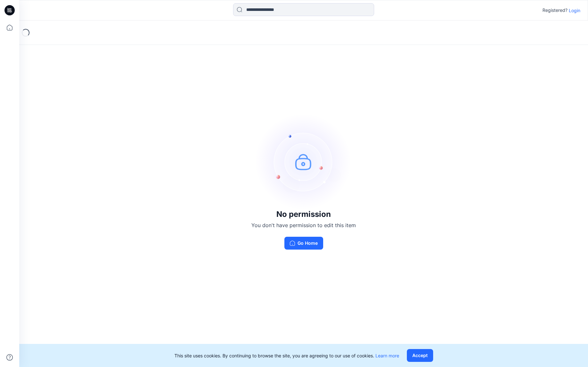 This screenshot has height=367, width=588. I want to click on img: no-perm.svg, so click(303, 162).